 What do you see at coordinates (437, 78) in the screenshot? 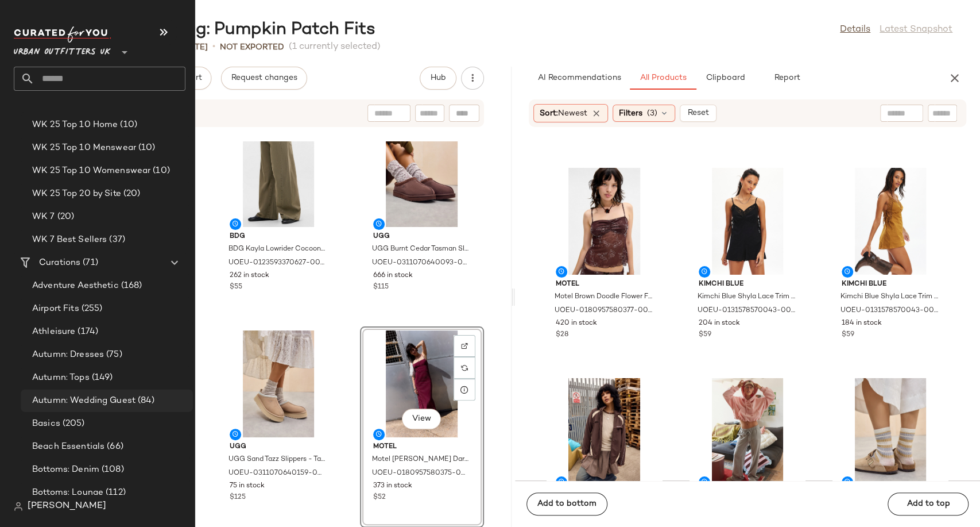
I see `span: Hub` at bounding box center [437, 78].